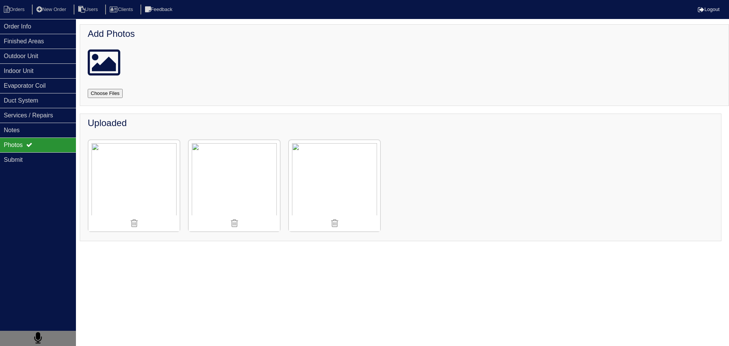 This screenshot has height=346, width=729. What do you see at coordinates (159, 9) in the screenshot?
I see `li: Feedback` at bounding box center [159, 9].